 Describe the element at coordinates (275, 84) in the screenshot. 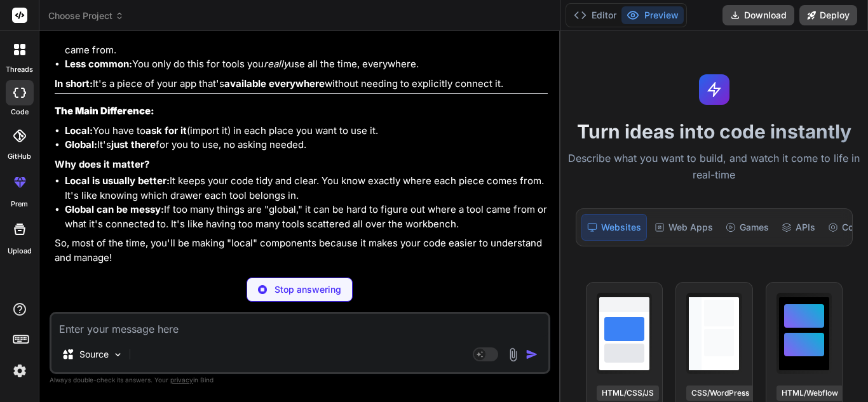

I see `strong: available everywhere` at that location.